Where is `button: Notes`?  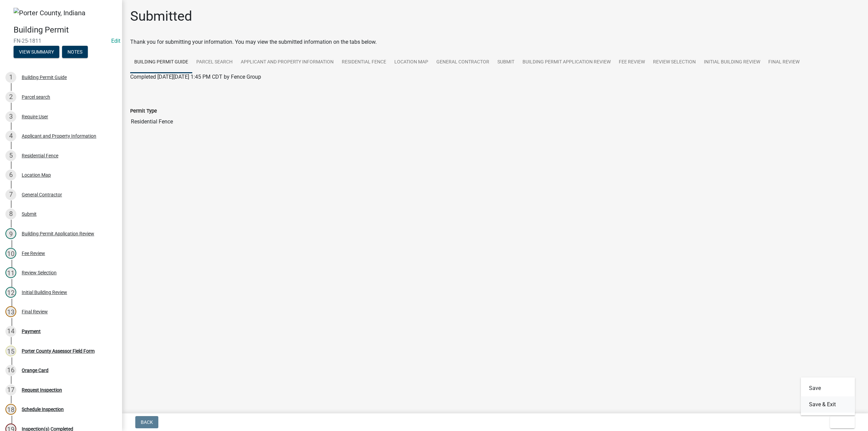 button: Notes is located at coordinates (75, 52).